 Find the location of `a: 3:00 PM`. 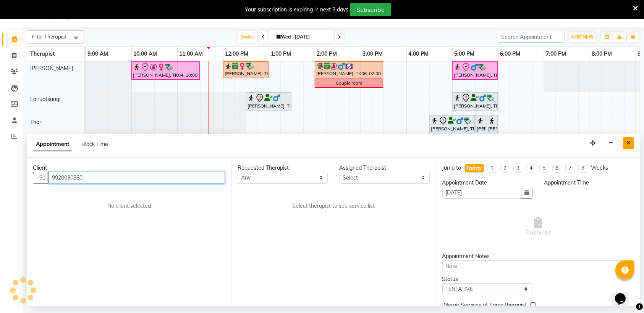

a: 3:00 PM is located at coordinates (373, 54).